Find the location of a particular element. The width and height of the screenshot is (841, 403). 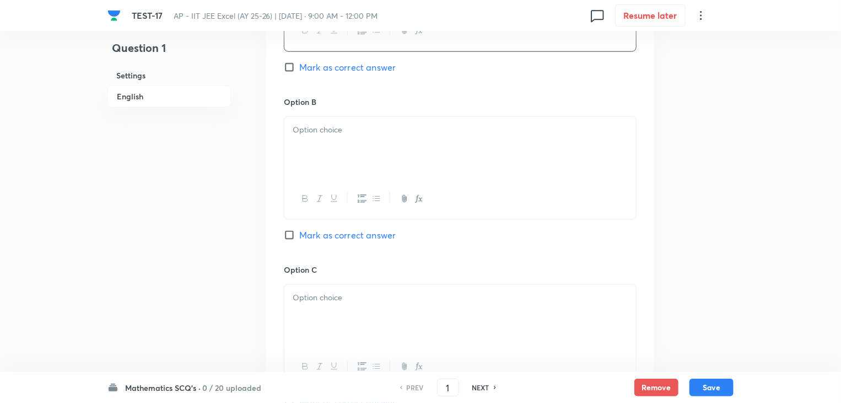

h6: PREV is located at coordinates (415, 387).